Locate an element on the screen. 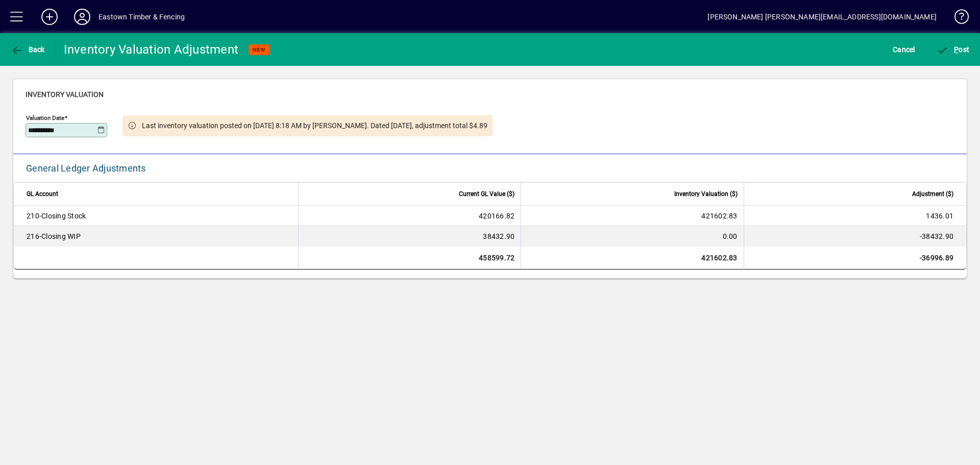 Image resolution: width=980 pixels, height=465 pixels. span: Current GL Value ($) is located at coordinates (486, 194).